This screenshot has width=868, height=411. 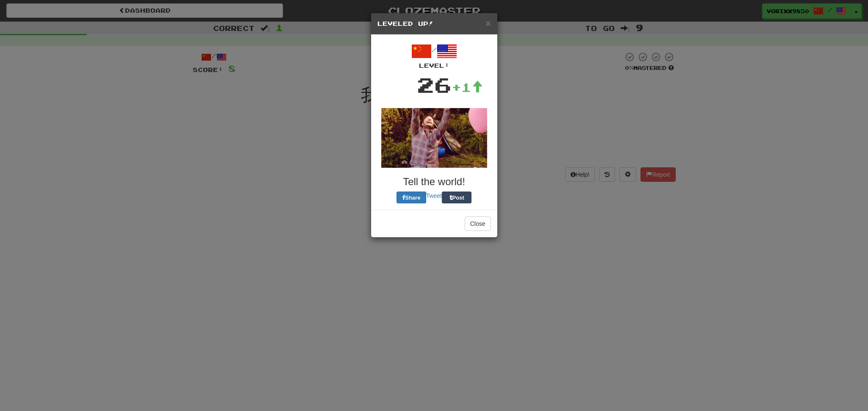 What do you see at coordinates (457, 197) in the screenshot?
I see `button: Post` at bounding box center [457, 197].